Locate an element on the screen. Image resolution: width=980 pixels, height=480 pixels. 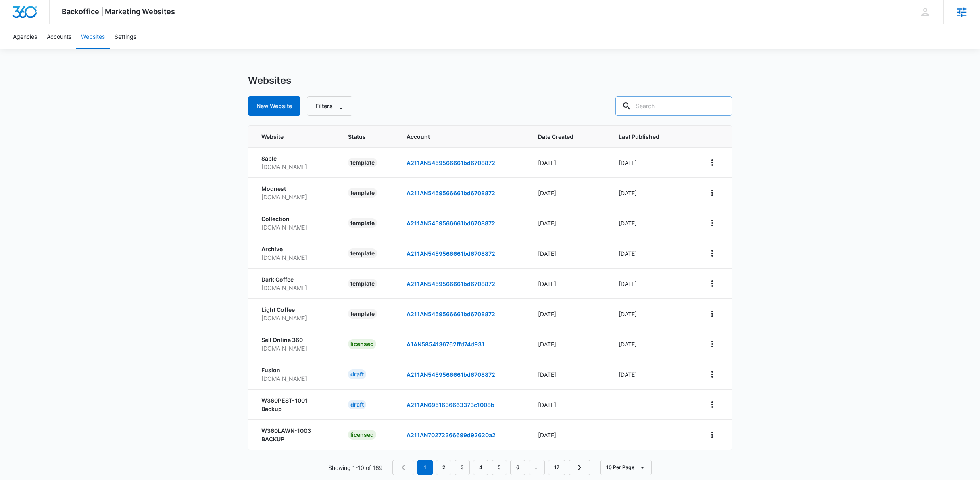
p: Fusion is located at coordinates (294, 370).